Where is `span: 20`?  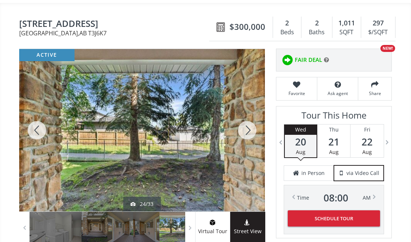
span: 20 is located at coordinates (301, 142).